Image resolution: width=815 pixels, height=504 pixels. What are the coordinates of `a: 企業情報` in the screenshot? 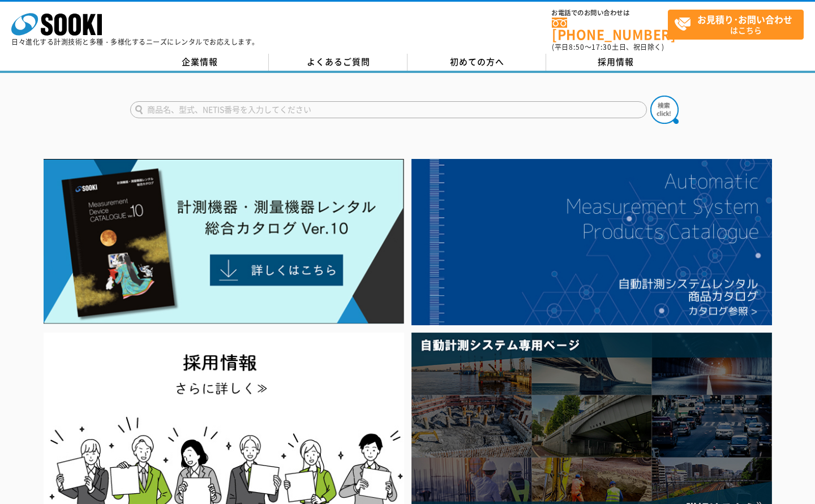 It's located at (199, 62).